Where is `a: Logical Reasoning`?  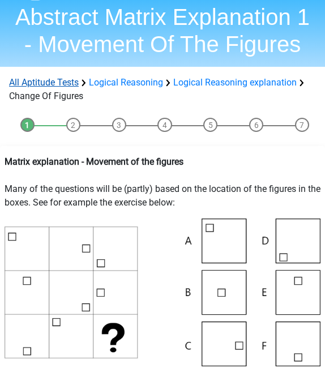 a: Logical Reasoning is located at coordinates (126, 82).